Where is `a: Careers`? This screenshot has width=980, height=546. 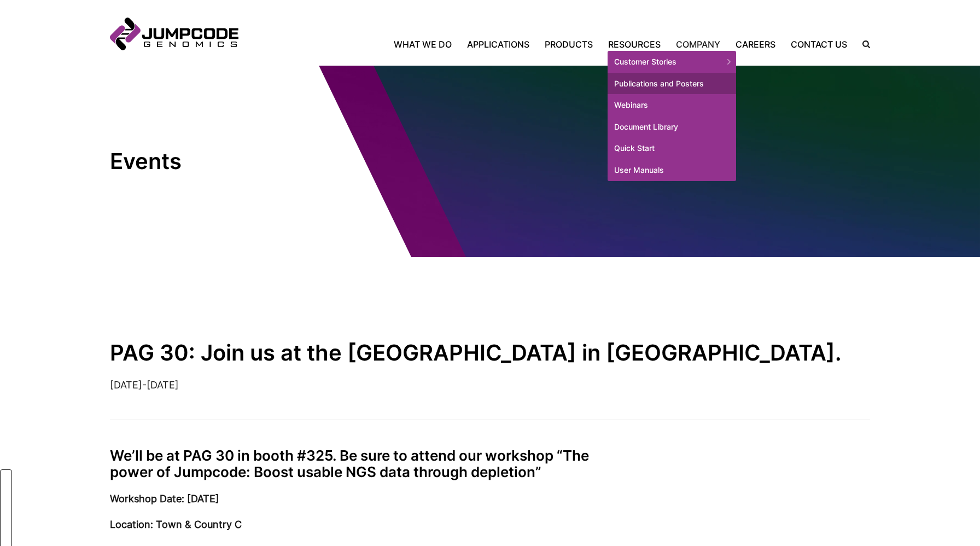
a: Careers is located at coordinates (756, 44).